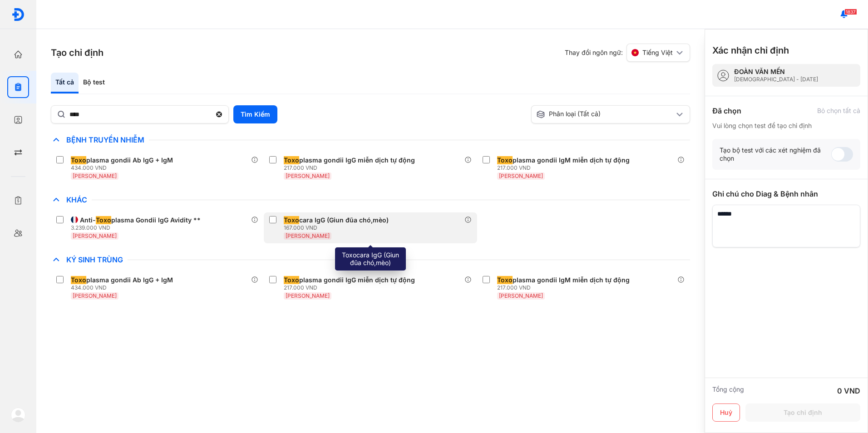 This screenshot has width=868, height=433. What do you see at coordinates (65, 83) in the screenshot?
I see `div: Tất cả` at bounding box center [65, 83].